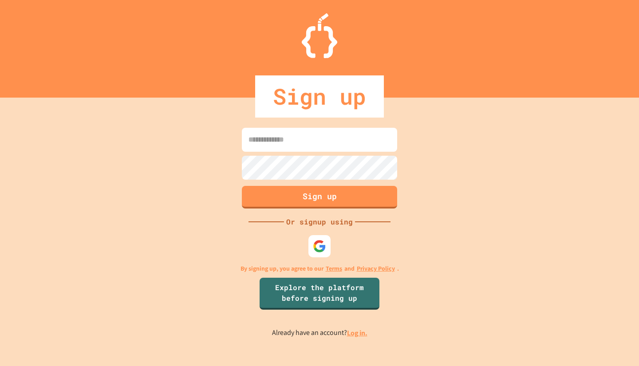 The width and height of the screenshot is (639, 366). Describe the element at coordinates (320, 269) in the screenshot. I see `p: By signing up, you agree to our and .` at that location.